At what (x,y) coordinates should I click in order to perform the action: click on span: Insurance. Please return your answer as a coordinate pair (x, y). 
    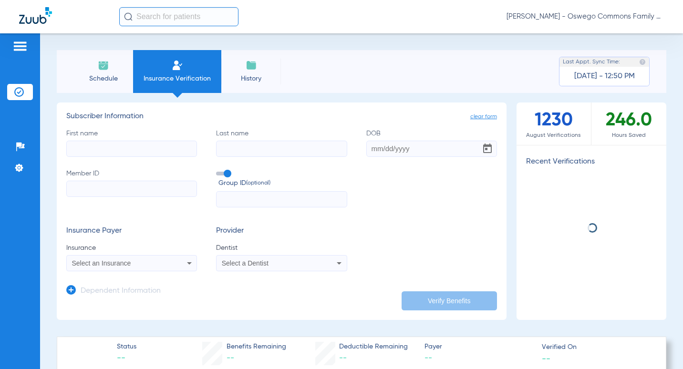
    Looking at the image, I should click on (132, 248).